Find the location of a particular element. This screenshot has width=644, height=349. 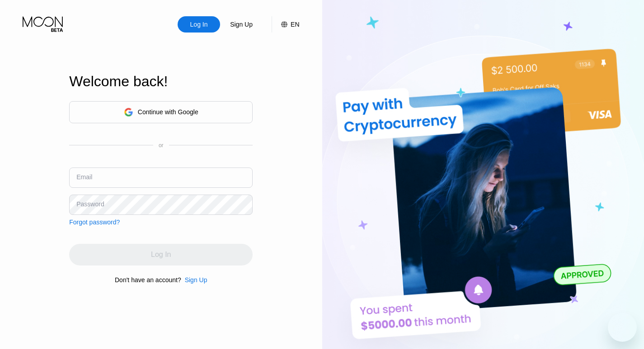

div: Don't have an account? is located at coordinates (148, 280).